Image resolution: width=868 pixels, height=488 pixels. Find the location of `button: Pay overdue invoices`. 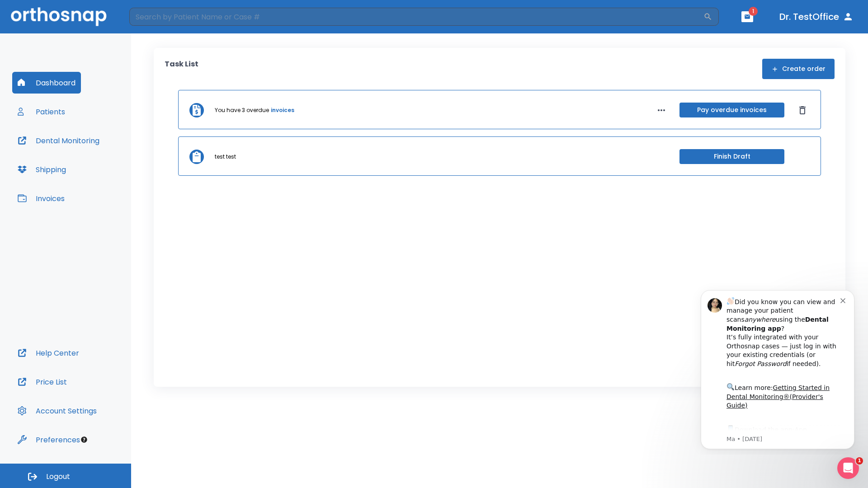

button: Pay overdue invoices is located at coordinates (732, 110).